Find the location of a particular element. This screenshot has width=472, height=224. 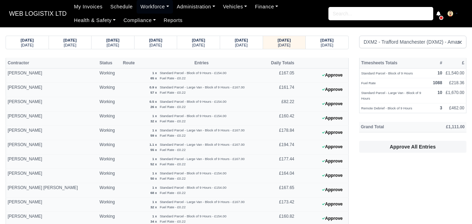

a: WEB LOGISTIX LTD is located at coordinates (38, 14).